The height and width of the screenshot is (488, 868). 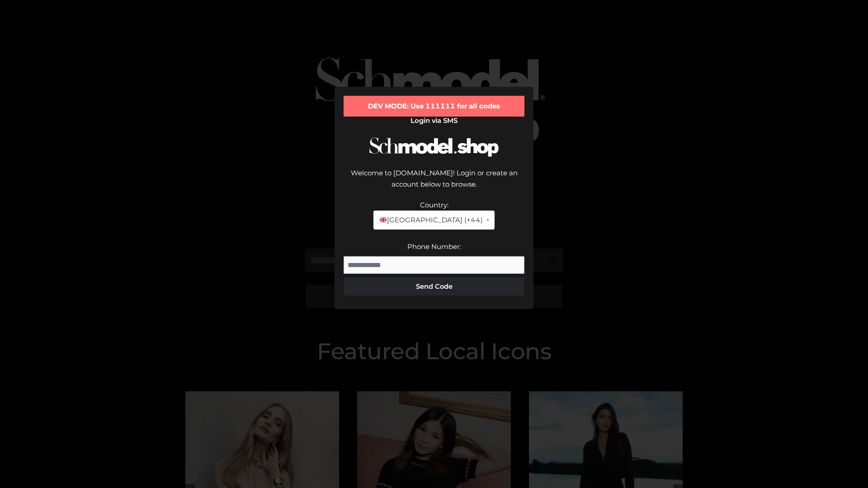 I want to click on img: Schmodel Logo, so click(x=434, y=147).